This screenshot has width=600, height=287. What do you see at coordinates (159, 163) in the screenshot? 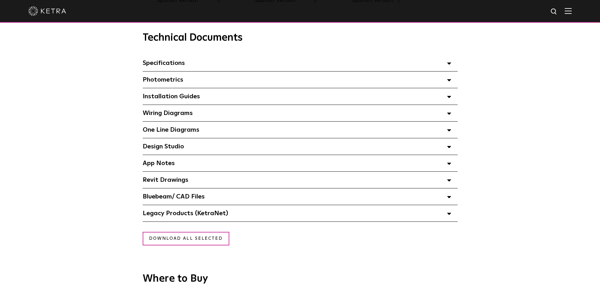
I see `span: App Notes` at bounding box center [159, 163].